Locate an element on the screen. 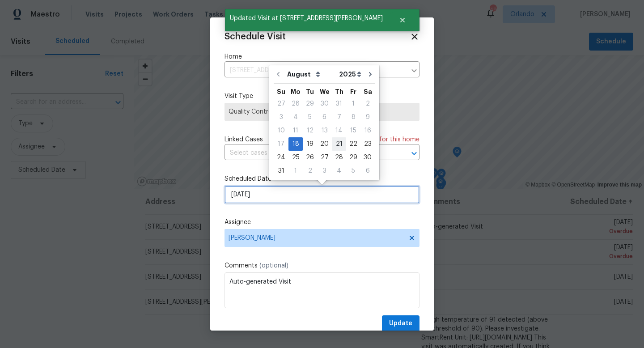  div: Tue Aug 26 2025 is located at coordinates (310, 158).